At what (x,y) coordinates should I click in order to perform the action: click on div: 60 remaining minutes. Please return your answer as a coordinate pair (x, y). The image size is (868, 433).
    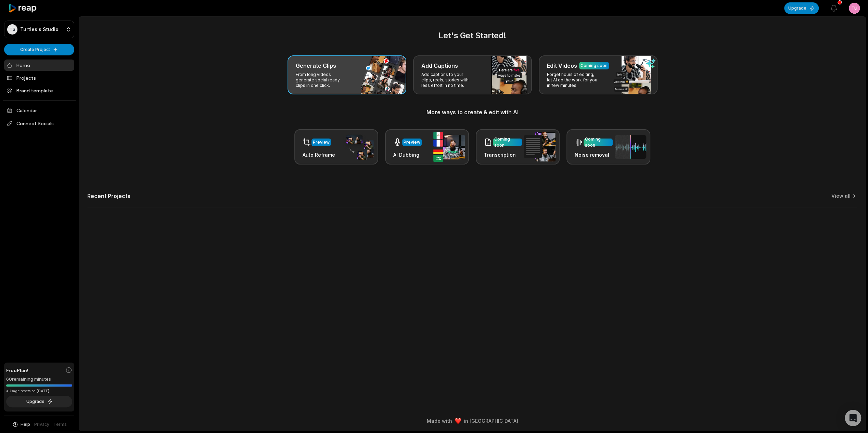
    Looking at the image, I should click on (39, 379).